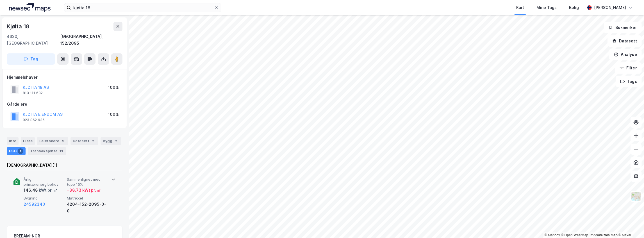 The width and height of the screenshot is (644, 238). What do you see at coordinates (83, 191) in the screenshot?
I see `div: + 38.73 kWt pr. ㎡` at bounding box center [83, 191].